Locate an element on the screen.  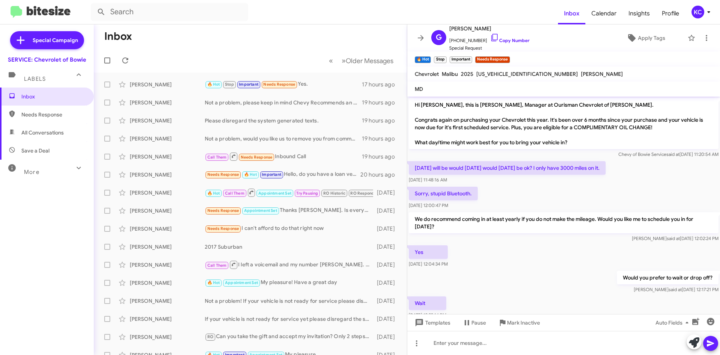
a: Special Campaign is located at coordinates (47, 40).